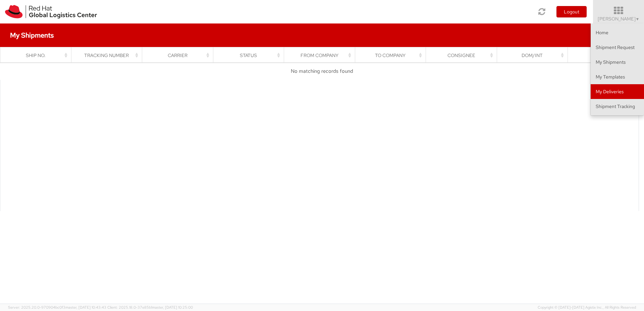 The width and height of the screenshot is (644, 311). I want to click on div: Consignee, so click(463, 55).